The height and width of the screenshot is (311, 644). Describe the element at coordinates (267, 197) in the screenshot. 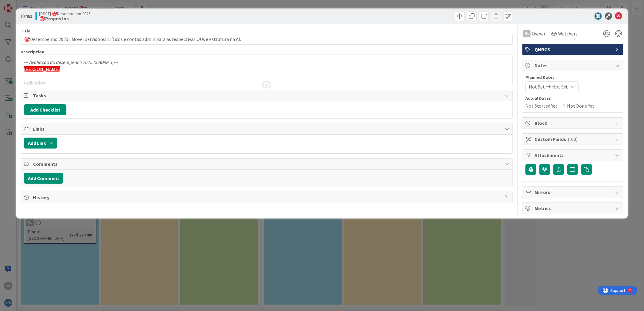

I see `span: History` at that location.